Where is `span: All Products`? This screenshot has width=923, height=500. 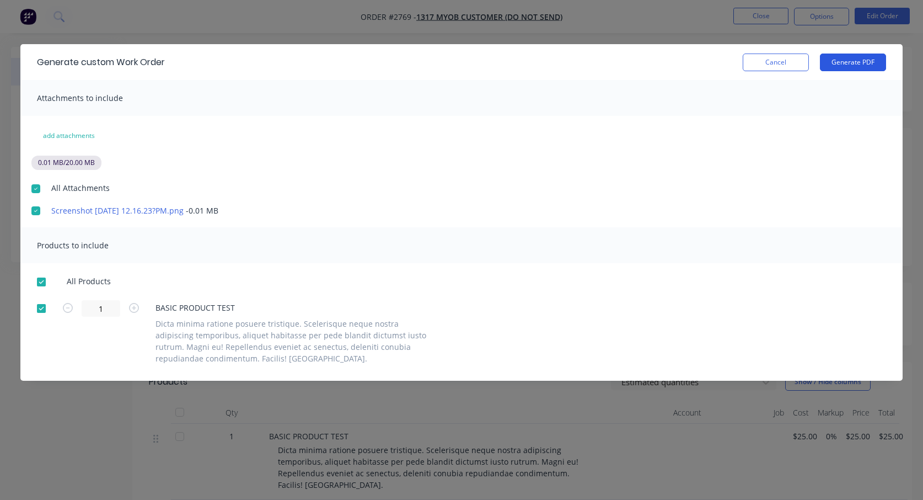 span: All Products is located at coordinates (92, 281).